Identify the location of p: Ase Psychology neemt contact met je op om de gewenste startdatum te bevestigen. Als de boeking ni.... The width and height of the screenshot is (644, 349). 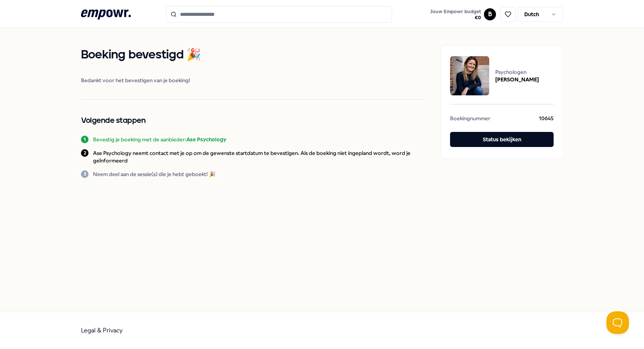
(259, 157).